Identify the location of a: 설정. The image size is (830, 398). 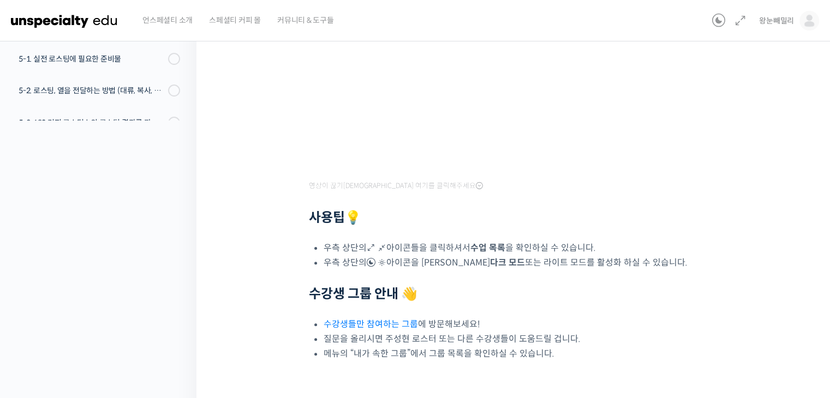
(175, 321).